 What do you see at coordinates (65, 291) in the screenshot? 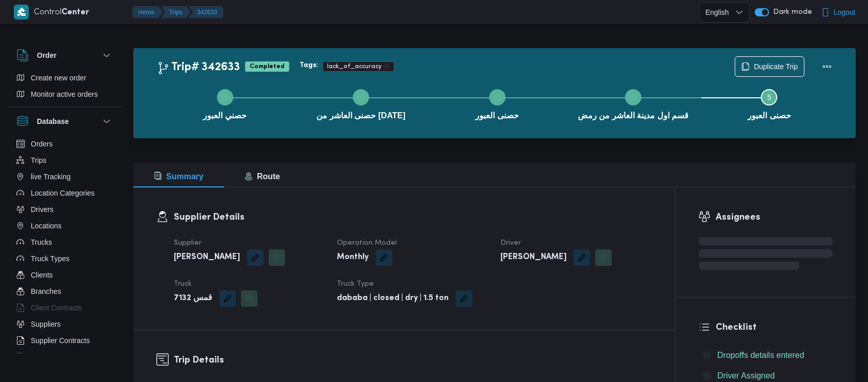
I see `button: Branches` at bounding box center [65, 291].